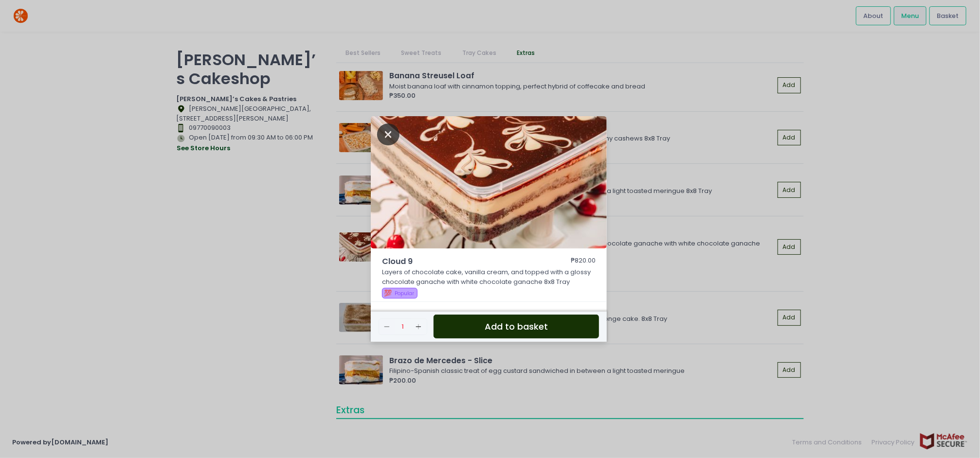 The image size is (980, 458). What do you see at coordinates (388, 134) in the screenshot?
I see `button: Close` at bounding box center [388, 134].